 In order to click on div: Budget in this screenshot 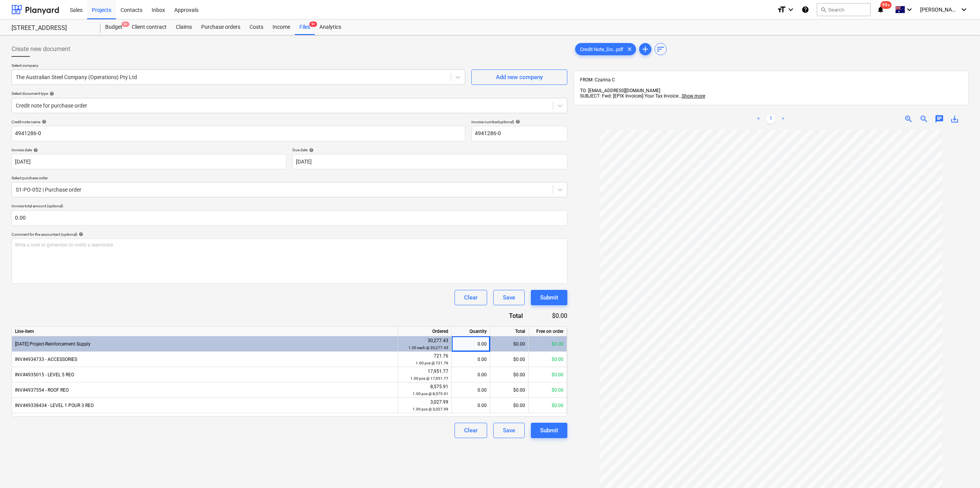, I will do `click(114, 28)`.